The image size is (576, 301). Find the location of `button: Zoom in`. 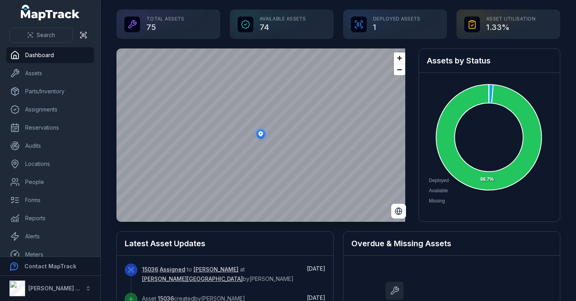

button: Zoom in is located at coordinates (399, 58).